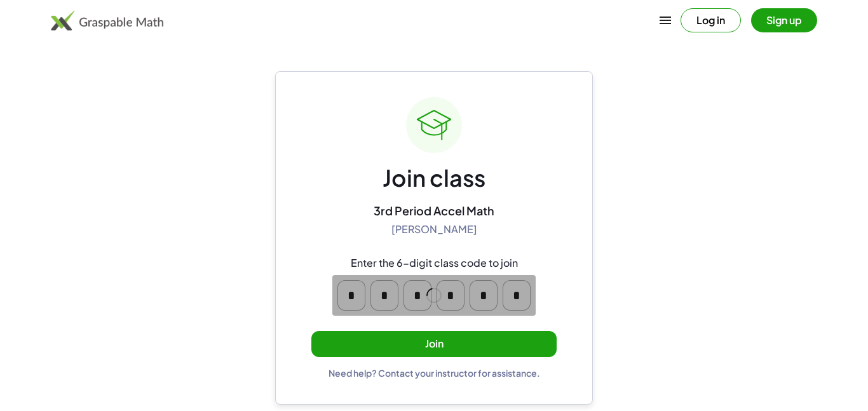 The width and height of the screenshot is (868, 411). What do you see at coordinates (785, 20) in the screenshot?
I see `button: Sign up` at bounding box center [785, 20].